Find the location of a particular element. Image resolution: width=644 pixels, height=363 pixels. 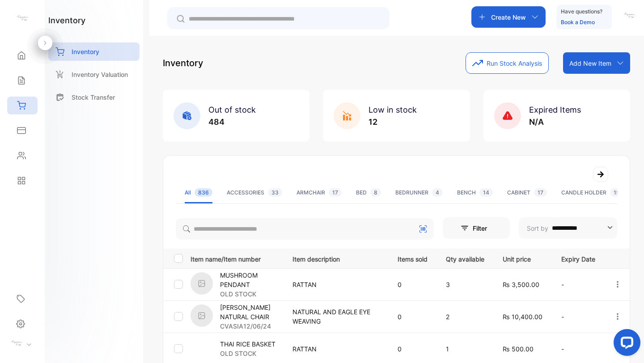

span: 836 is located at coordinates (204, 192).